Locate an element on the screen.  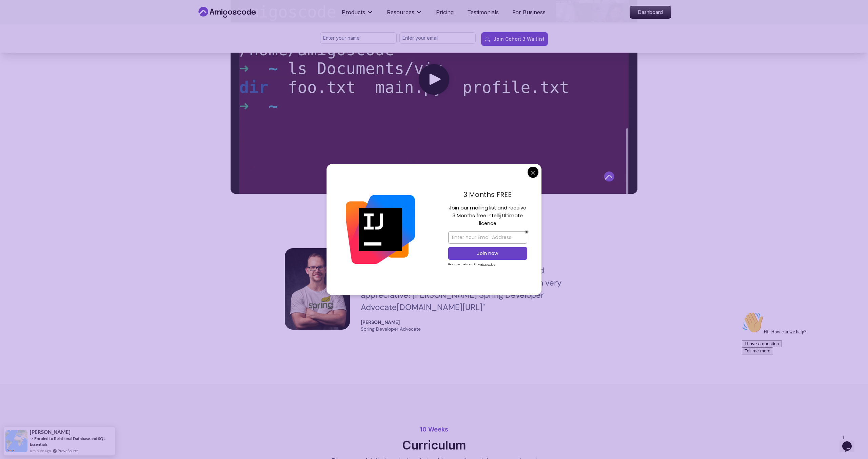
button: Products is located at coordinates (357, 15).